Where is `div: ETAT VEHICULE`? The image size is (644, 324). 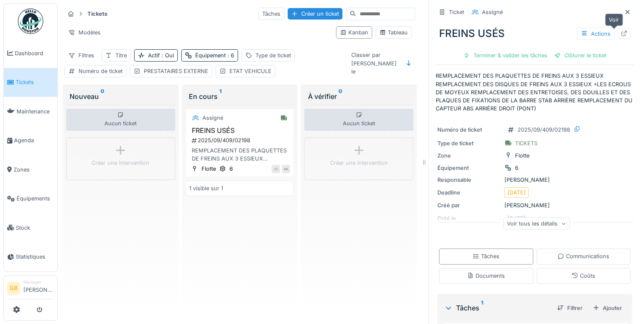 div: ETAT VEHICULE is located at coordinates (251, 71).